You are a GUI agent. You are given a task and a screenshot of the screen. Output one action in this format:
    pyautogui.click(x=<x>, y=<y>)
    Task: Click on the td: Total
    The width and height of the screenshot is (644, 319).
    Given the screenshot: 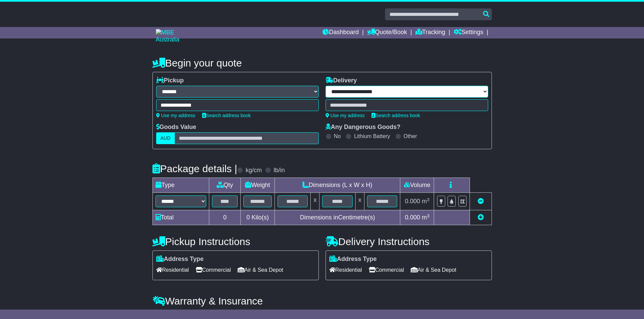 What is the action you would take?
    pyautogui.click(x=181, y=218)
    